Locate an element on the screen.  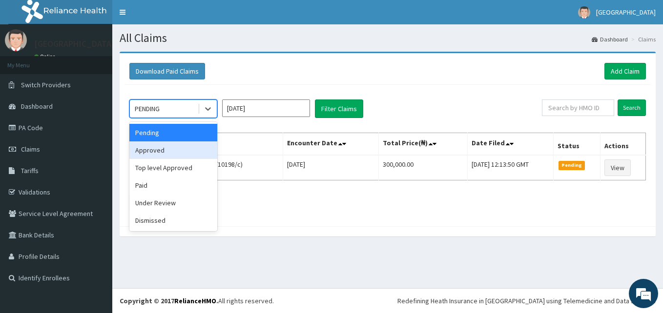
div: Minimize live chat window is located at coordinates (172, 17).